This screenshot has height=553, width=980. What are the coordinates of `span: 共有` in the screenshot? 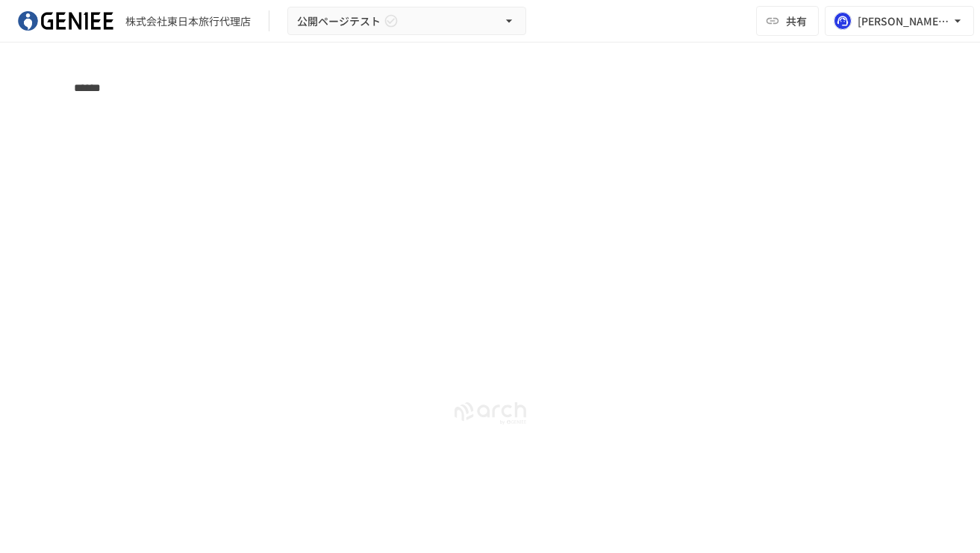 It's located at (797, 21).